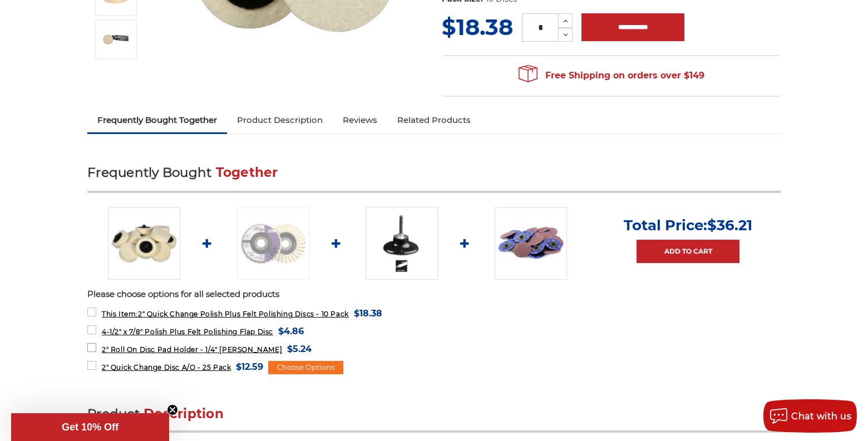 The width and height of the screenshot is (868, 441). What do you see at coordinates (434, 294) in the screenshot?
I see `p: Please choose options for all selected products` at bounding box center [434, 294].